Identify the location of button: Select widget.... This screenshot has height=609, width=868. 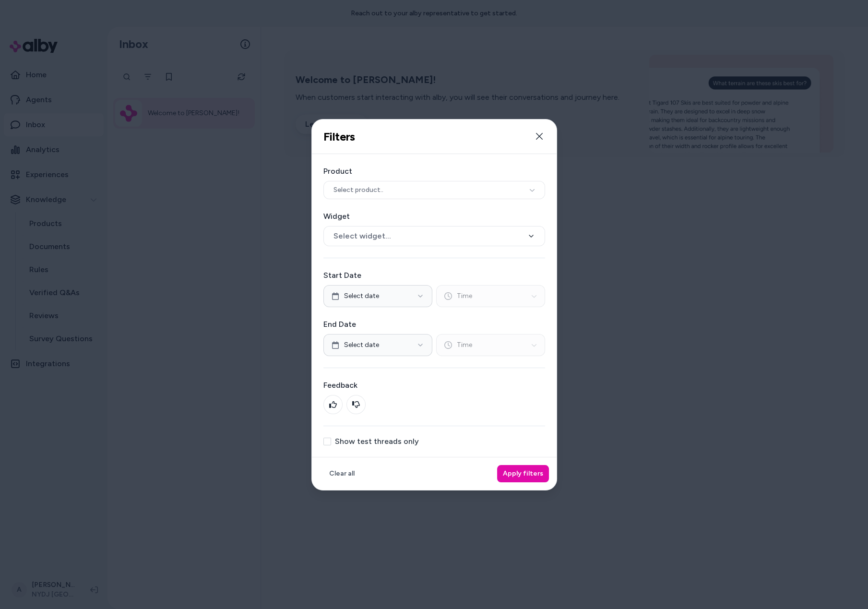
(434, 236).